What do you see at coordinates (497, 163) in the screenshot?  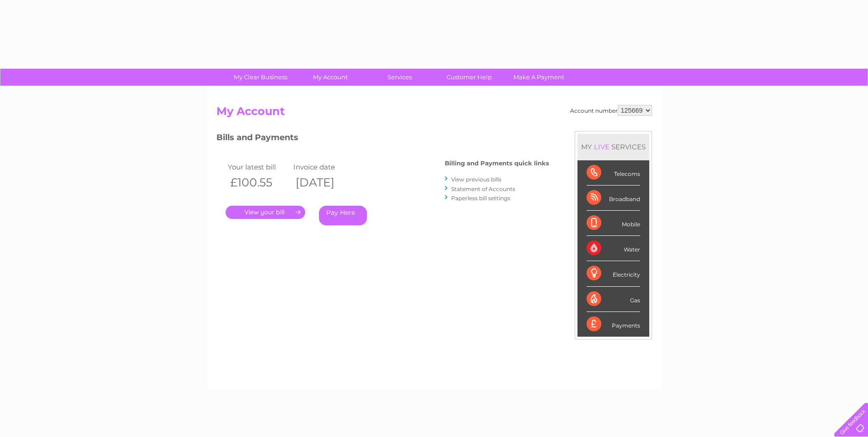 I see `h4: Billing and Payments quick links` at bounding box center [497, 163].